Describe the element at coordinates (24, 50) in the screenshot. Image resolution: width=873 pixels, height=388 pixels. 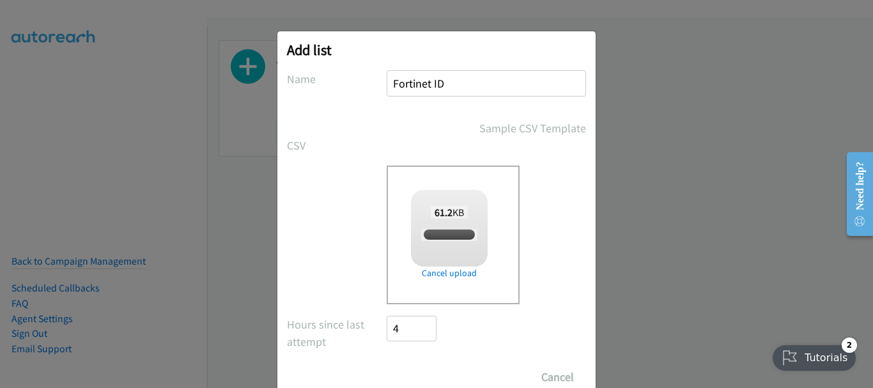
I see `div: Open Resource Center` at that location.